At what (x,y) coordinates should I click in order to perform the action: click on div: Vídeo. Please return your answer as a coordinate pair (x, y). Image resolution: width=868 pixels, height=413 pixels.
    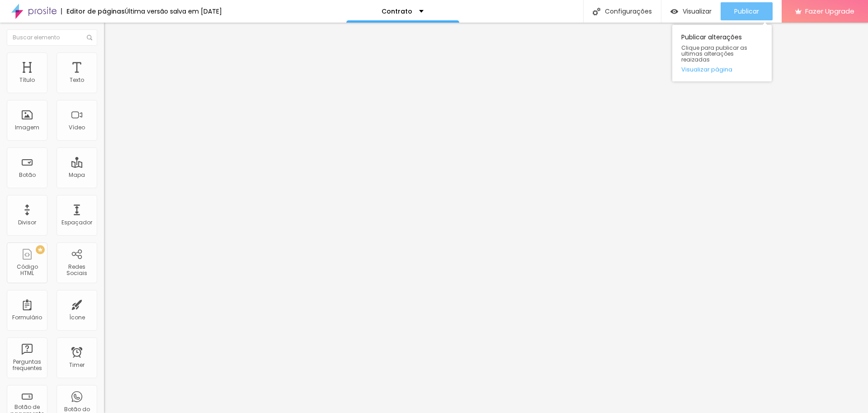
    Looking at the image, I should click on (77, 127).